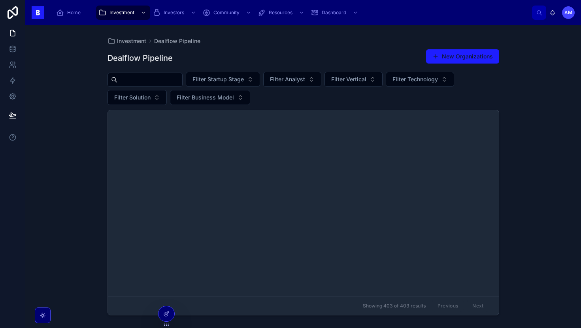 Image resolution: width=581 pixels, height=328 pixels. I want to click on span: Filter Business Model, so click(205, 98).